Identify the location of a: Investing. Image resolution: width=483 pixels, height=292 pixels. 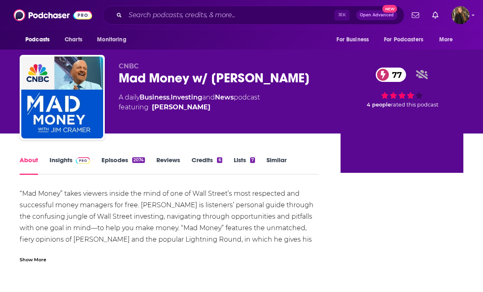
(186, 97).